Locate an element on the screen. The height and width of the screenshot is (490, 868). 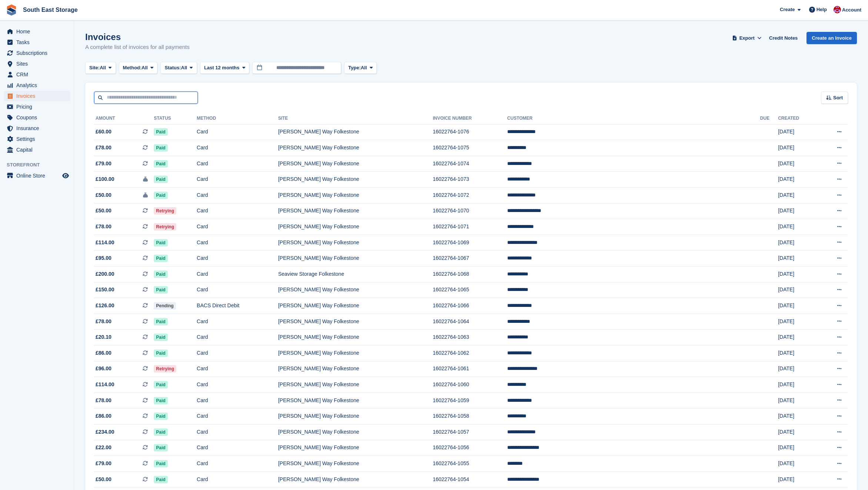
td: 16022764-1072 is located at coordinates (470, 195).